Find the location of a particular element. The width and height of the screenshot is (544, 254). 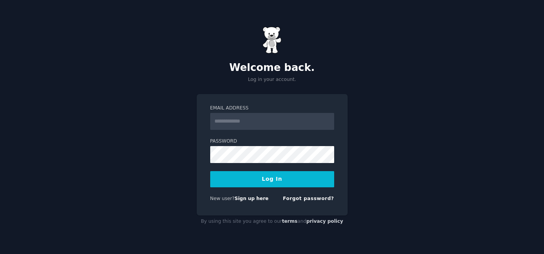

a: Forgot password? is located at coordinates (309, 198).